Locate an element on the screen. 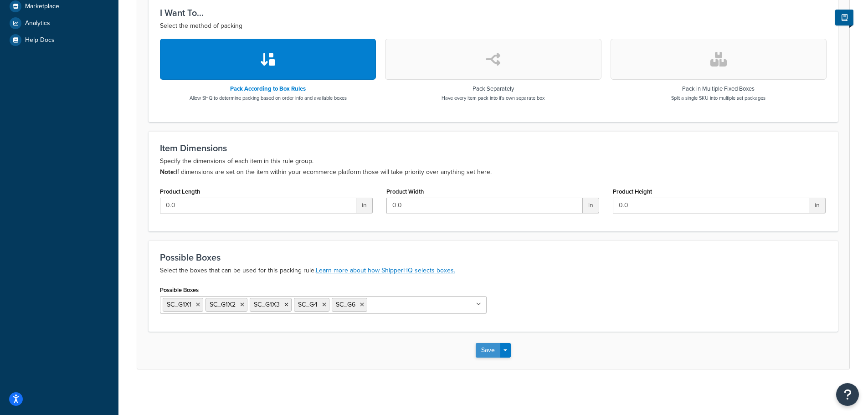 Image resolution: width=868 pixels, height=415 pixels. a: Analytics is located at coordinates (59, 23).